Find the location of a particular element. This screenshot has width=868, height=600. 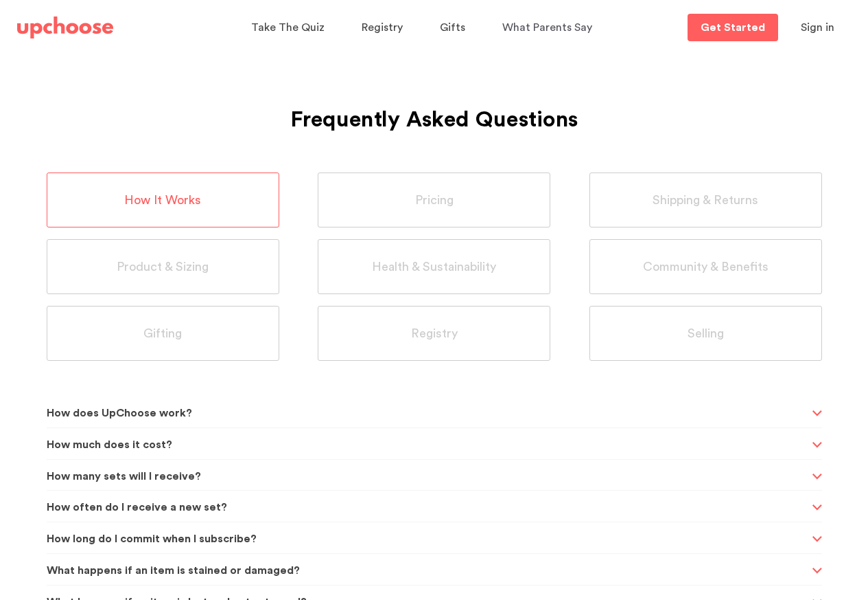

span: What Parents Say is located at coordinates (547, 28).